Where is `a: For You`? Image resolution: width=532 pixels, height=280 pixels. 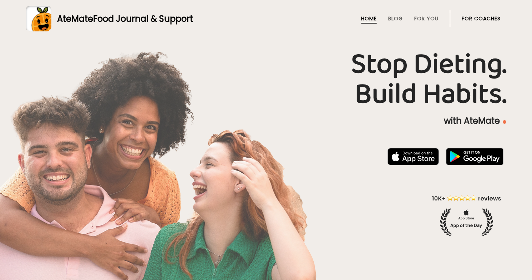 a: For You is located at coordinates (427, 19).